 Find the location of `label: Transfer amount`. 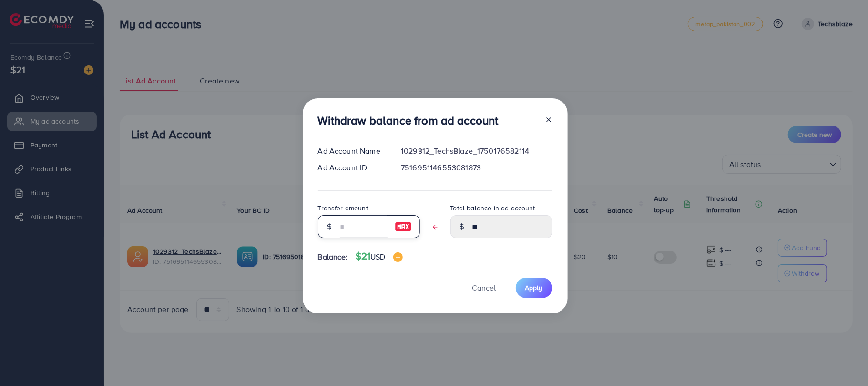

label: Transfer amount is located at coordinates (343, 208).